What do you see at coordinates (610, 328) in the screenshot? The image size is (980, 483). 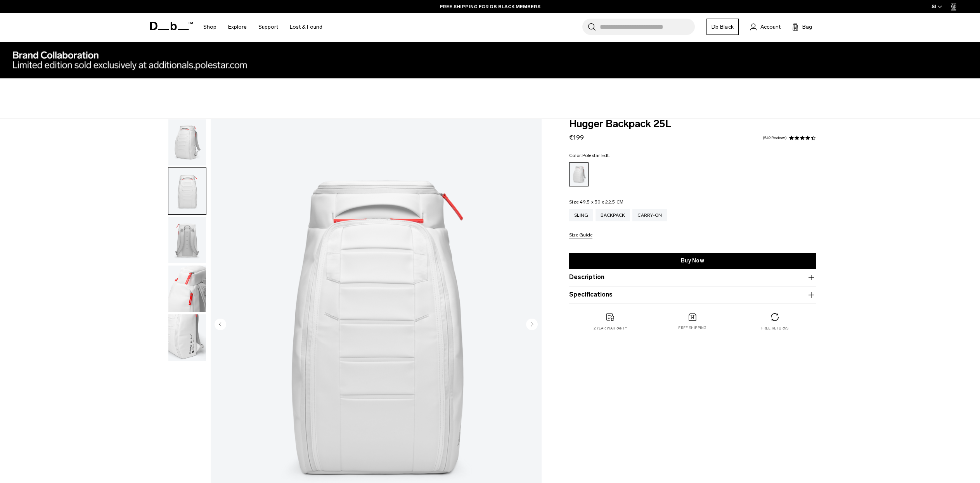 I see `p: 2 year warranty` at bounding box center [610, 328].